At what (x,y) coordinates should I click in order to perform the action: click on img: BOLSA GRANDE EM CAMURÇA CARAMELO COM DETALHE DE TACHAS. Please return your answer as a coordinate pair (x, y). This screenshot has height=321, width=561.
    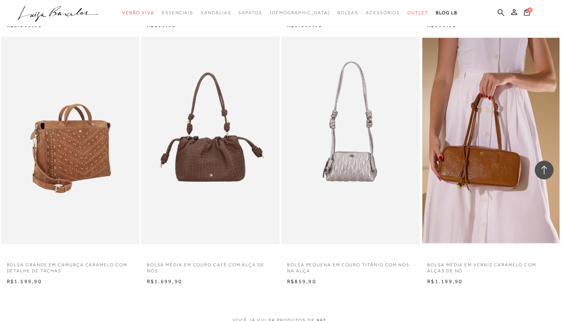
    Looking at the image, I should click on (70, 140).